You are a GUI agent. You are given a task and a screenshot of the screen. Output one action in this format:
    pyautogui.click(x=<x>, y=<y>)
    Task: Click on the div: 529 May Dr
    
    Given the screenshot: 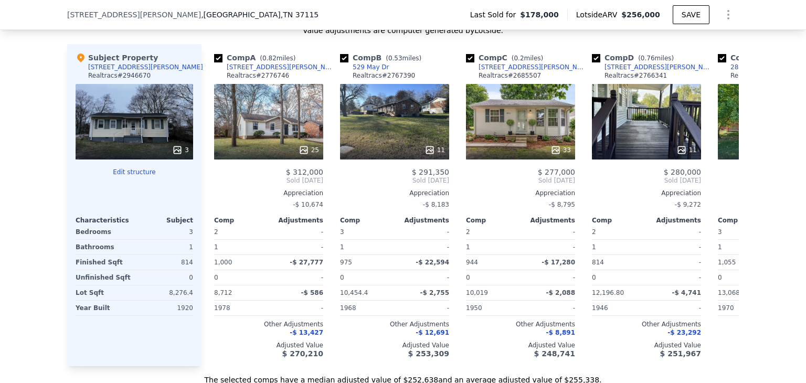 What is the action you would take?
    pyautogui.click(x=371, y=67)
    